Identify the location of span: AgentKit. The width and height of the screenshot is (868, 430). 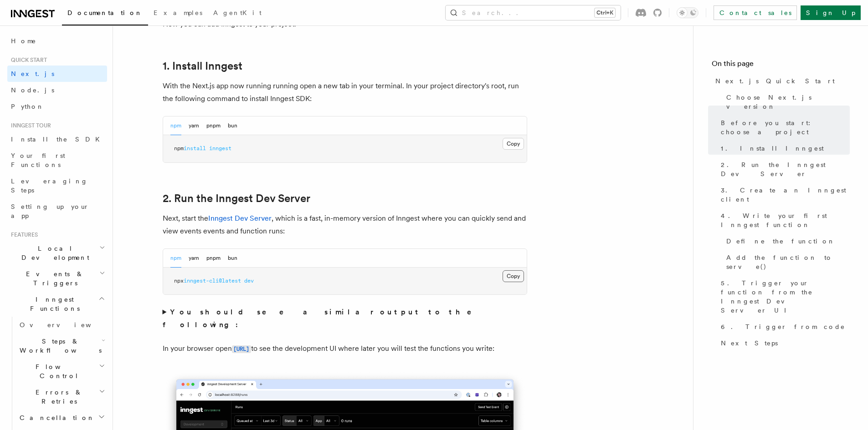
(238, 13).